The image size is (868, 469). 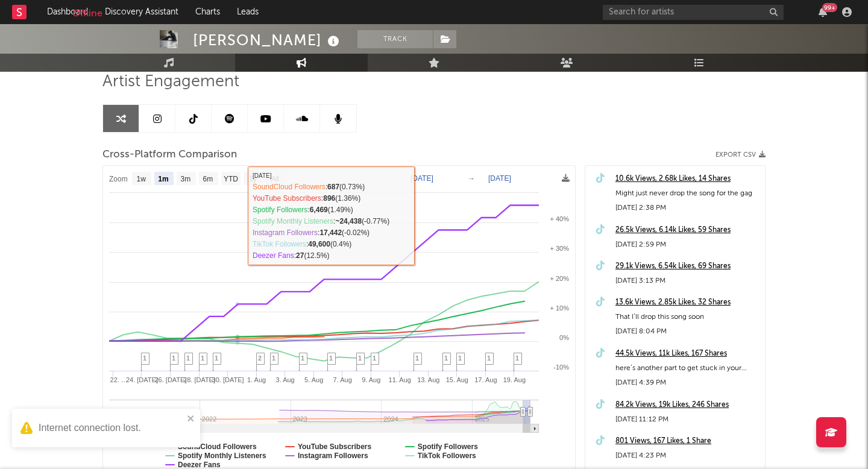 What do you see at coordinates (514, 380) in the screenshot?
I see `text: 19. Aug` at bounding box center [514, 380].